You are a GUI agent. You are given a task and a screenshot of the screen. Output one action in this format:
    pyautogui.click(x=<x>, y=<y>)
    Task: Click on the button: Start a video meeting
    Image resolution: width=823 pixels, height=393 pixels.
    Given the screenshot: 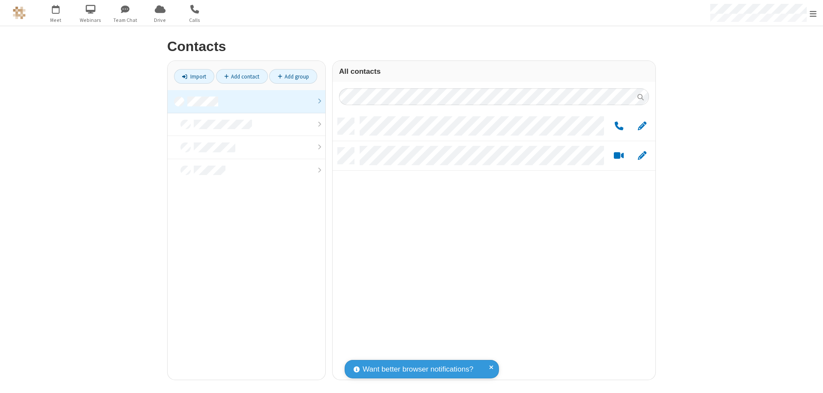 What is the action you would take?
    pyautogui.click(x=619, y=156)
    